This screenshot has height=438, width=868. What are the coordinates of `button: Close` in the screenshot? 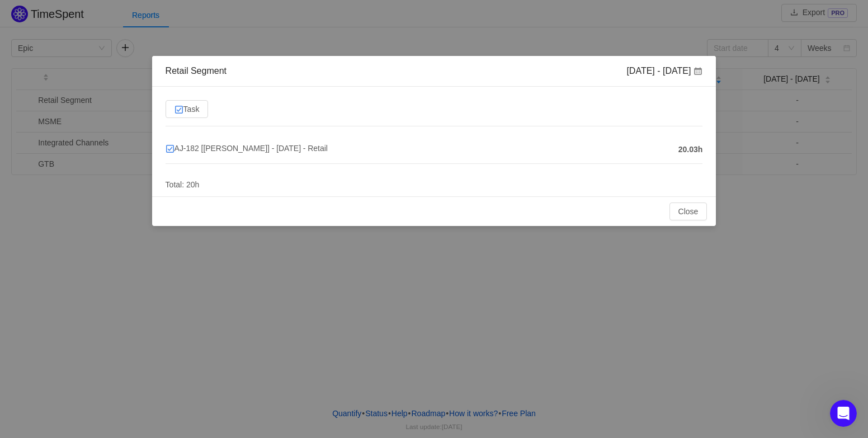 It's located at (688, 212).